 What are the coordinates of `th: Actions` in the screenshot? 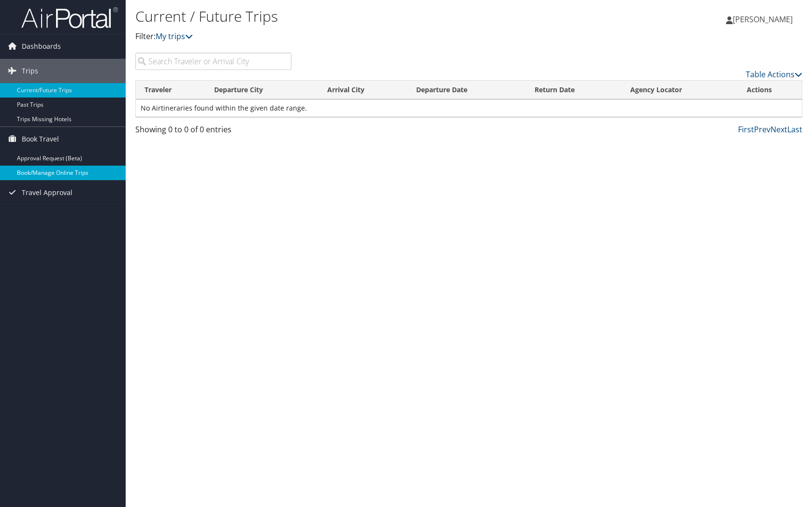 It's located at (770, 90).